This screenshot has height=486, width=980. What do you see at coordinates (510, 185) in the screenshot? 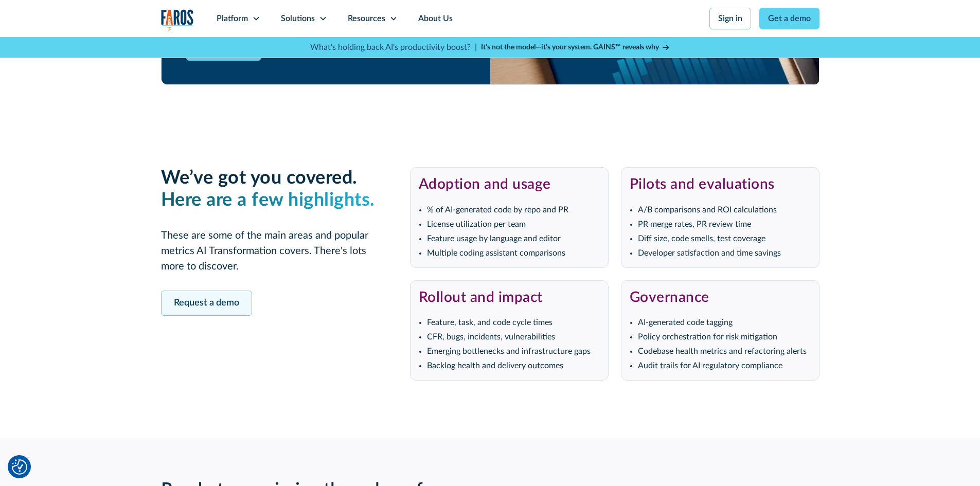
I see `h3: Adoption and usage` at bounding box center [510, 185].